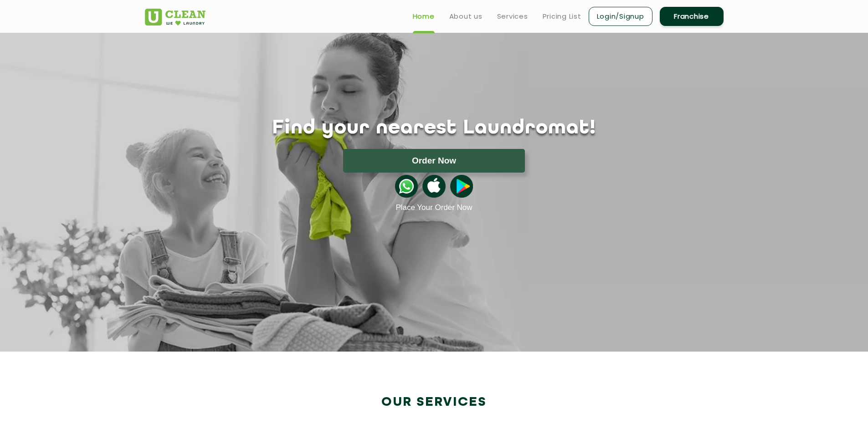 This screenshot has height=434, width=868. Describe the element at coordinates (407, 186) in the screenshot. I see `img: whatsappicon.png` at that location.